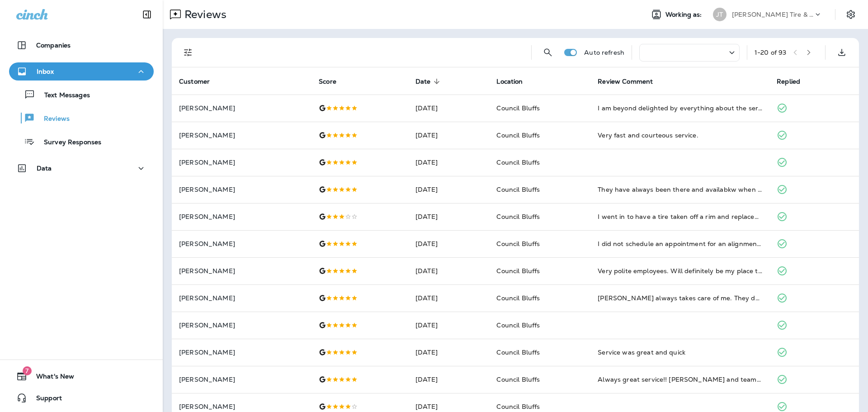 This screenshot has width=868, height=412. I want to click on button: Export as CSV, so click(842, 52).